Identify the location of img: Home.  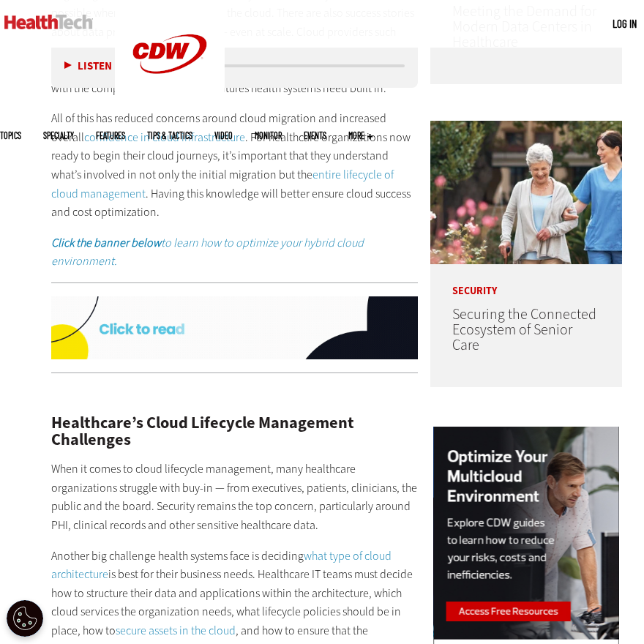
(49, 22).